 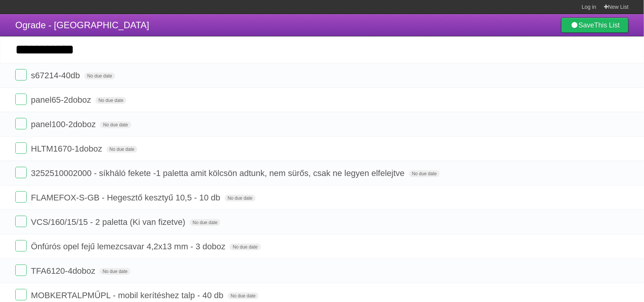 What do you see at coordinates (64, 124) in the screenshot?
I see `span: panel100-2doboz` at bounding box center [64, 124].